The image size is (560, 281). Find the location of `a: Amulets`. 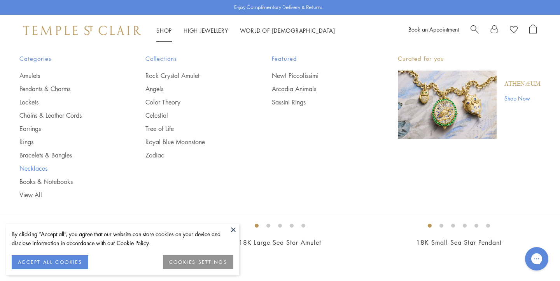

a: Amulets is located at coordinates (67, 75).